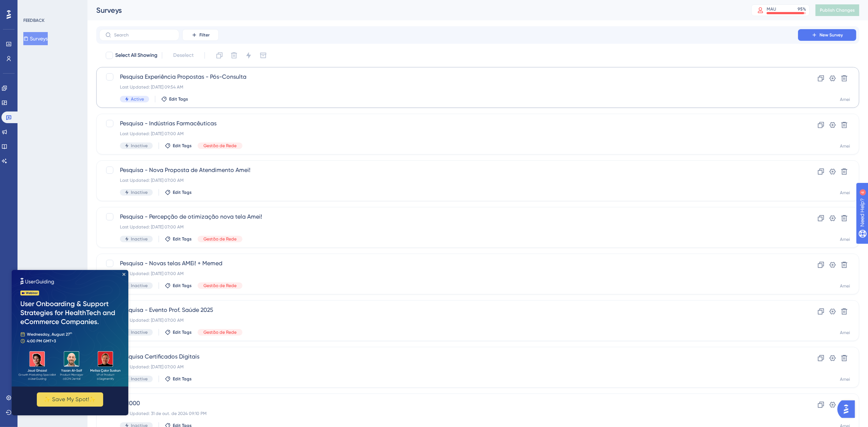  Describe the element at coordinates (837, 10) in the screenshot. I see `span: Publish Changes` at that location.